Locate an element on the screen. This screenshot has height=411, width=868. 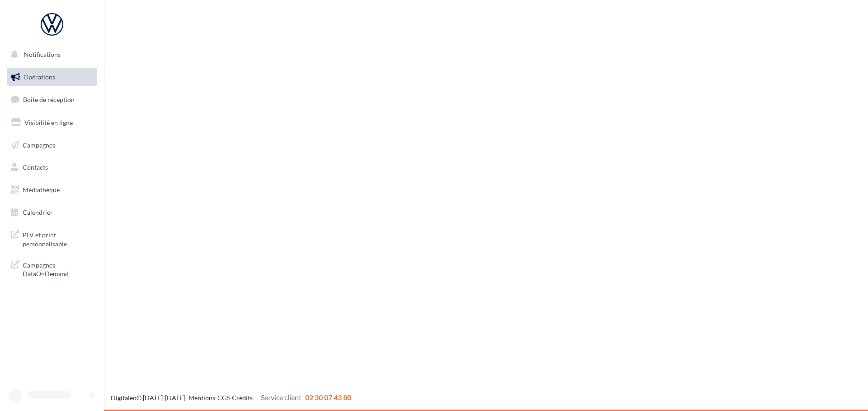
span: PLV et print personnalisable is located at coordinates (58, 238).